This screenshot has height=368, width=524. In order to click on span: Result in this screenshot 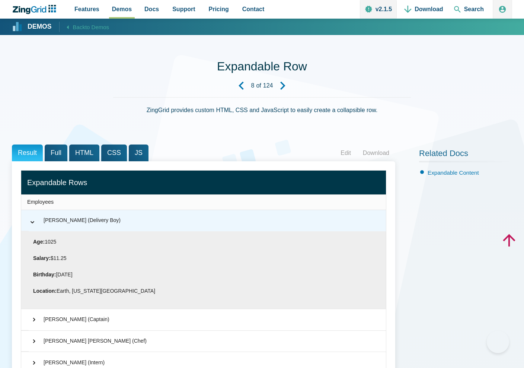, I will do `click(27, 153)`.